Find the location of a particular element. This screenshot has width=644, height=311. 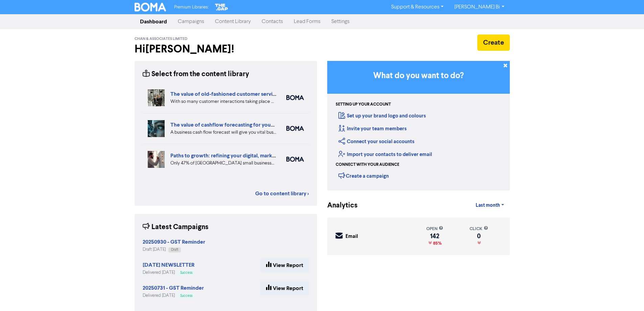

a: Go to content library > is located at coordinates (282, 194).